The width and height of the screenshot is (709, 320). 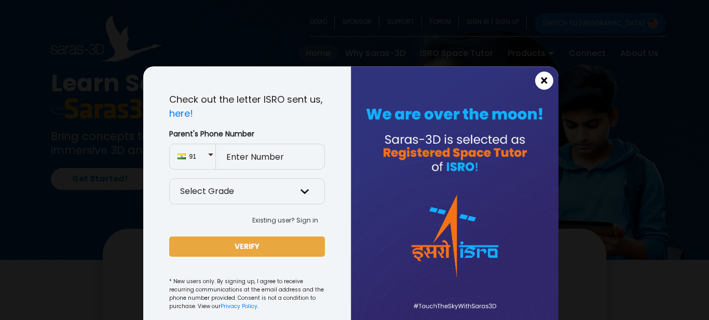 I want to click on label: Parent's Phone Number, so click(x=247, y=134).